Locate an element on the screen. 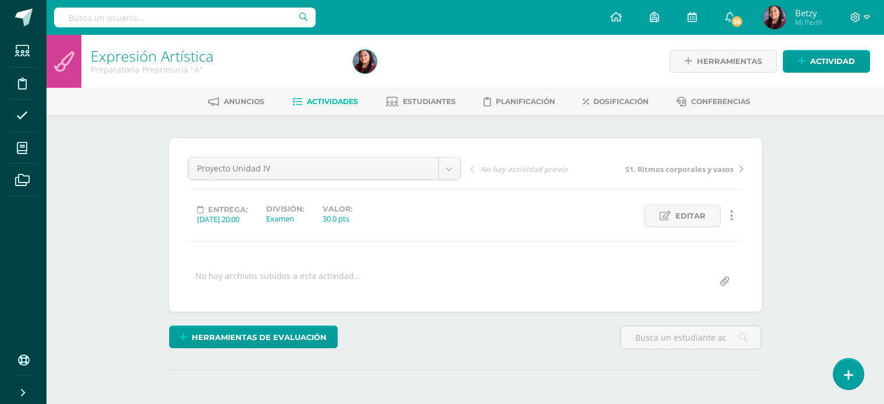  a: S1. Ritmos corporales y vasos is located at coordinates (675, 169).